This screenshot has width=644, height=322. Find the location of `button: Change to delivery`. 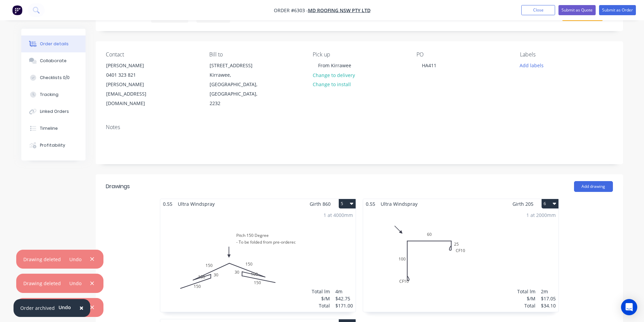

button: Change to delivery is located at coordinates (334, 74).